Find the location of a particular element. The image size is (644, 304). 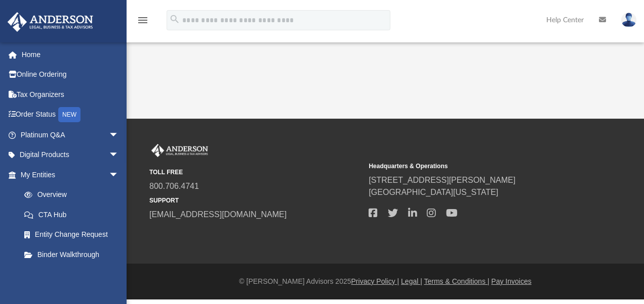

a: Platinum Q&Aarrow_drop_down is located at coordinates (70, 135).